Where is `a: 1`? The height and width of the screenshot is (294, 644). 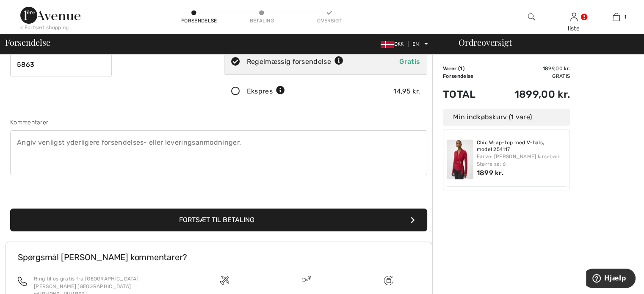 a: 1 is located at coordinates (616, 17).